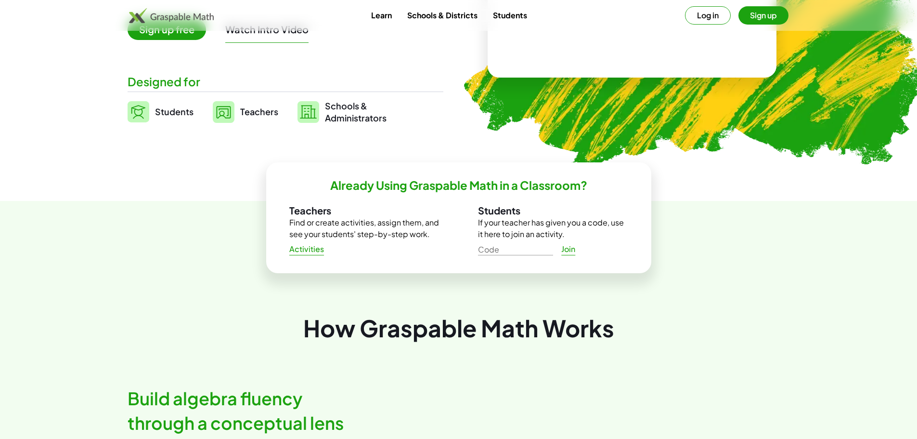  Describe the element at coordinates (569, 249) in the screenshot. I see `a: Join` at that location.